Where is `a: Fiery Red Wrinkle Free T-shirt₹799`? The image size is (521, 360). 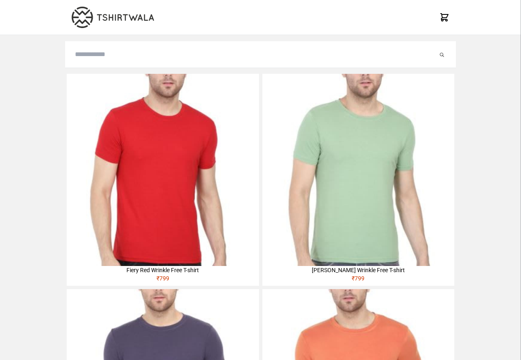
a: Fiery Red Wrinkle Free T-shirt₹799 is located at coordinates (163, 180).